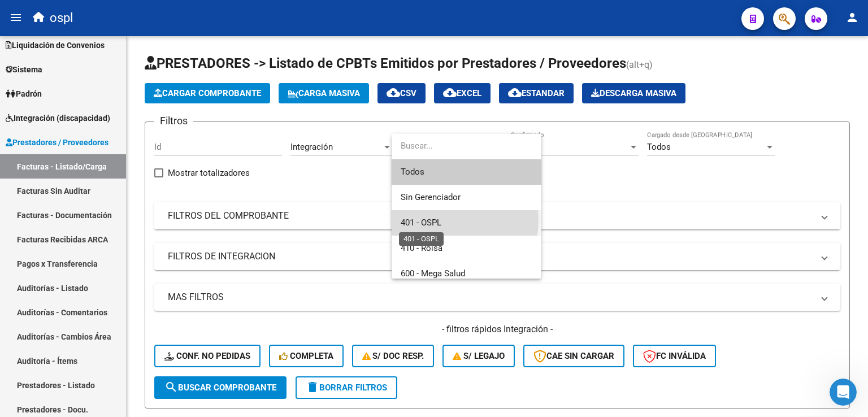  I want to click on span: 401 - OSPL, so click(421, 223).